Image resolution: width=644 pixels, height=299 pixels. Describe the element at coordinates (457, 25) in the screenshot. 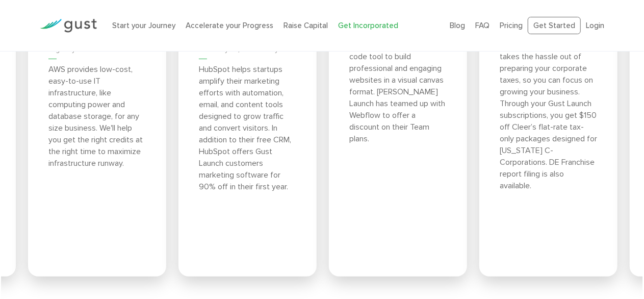

I see `a: Blog` at that location.